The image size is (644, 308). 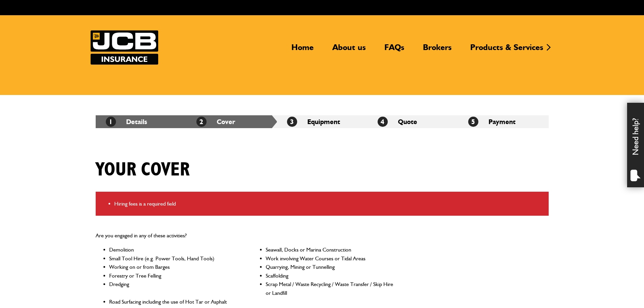 What do you see at coordinates (394, 50) in the screenshot?
I see `a: FAQs` at bounding box center [394, 50].